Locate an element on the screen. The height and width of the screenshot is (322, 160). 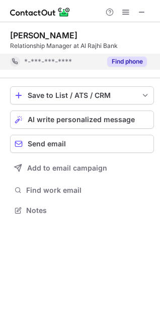
div: Relationship Manager at Al Rajhi Bank is located at coordinates (82, 46).